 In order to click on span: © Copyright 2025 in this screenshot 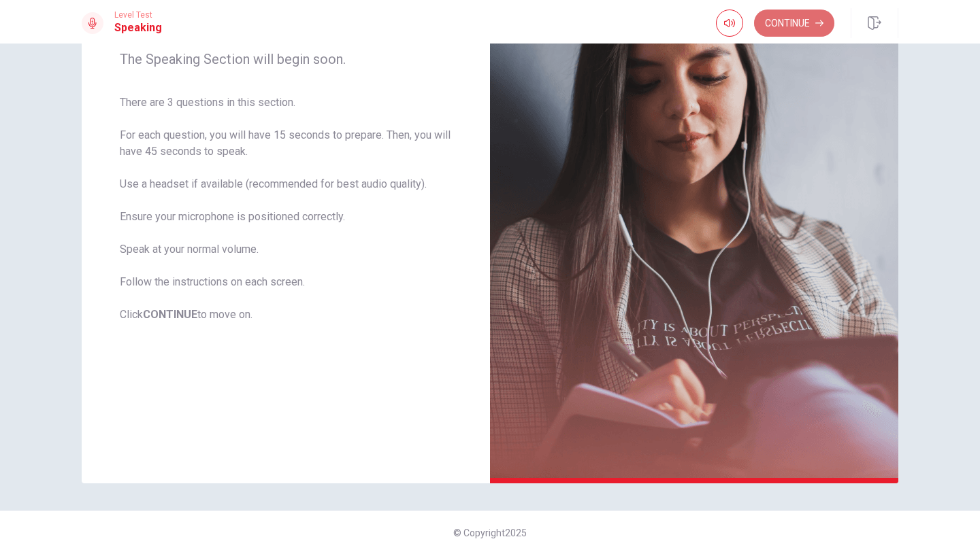, I will do `click(490, 533)`.